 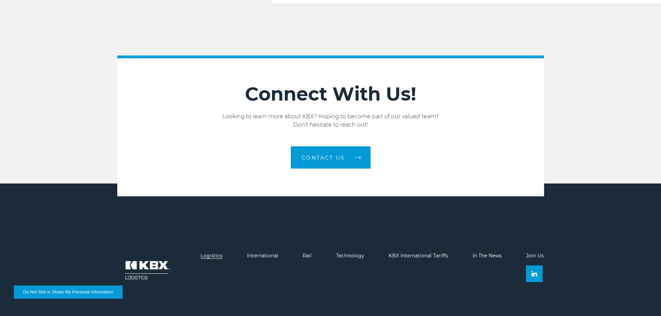 I want to click on p: Looking to learn more about KBX? Hoping to become part of our valued team? Don’t hesitate to reac..., so click(x=331, y=121).